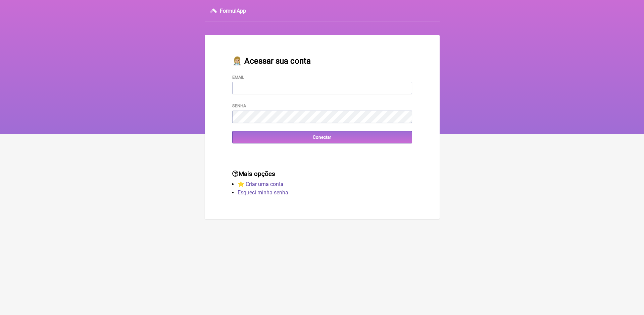  I want to click on h2: 👩🏼‍⚕️ Acessar sua conta, so click(322, 61).